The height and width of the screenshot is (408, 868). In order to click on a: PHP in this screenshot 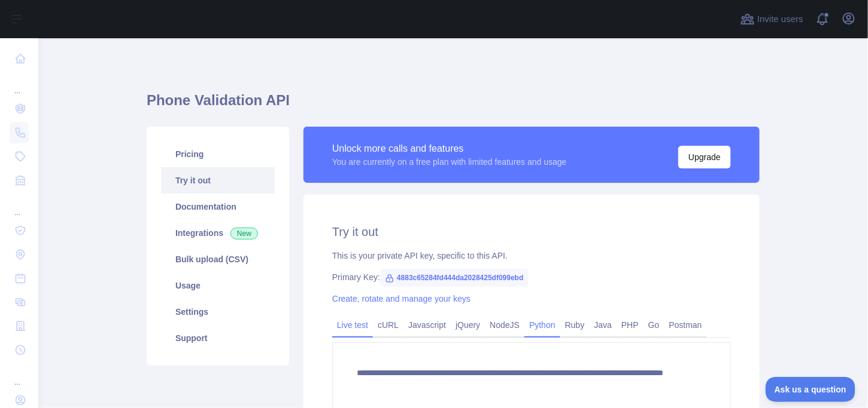, I will do `click(630, 325)`.